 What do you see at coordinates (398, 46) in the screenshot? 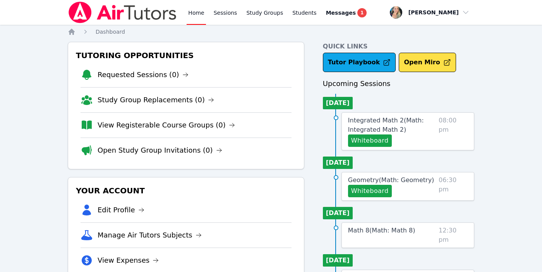
I see `h4: Quick Links` at bounding box center [398, 46].